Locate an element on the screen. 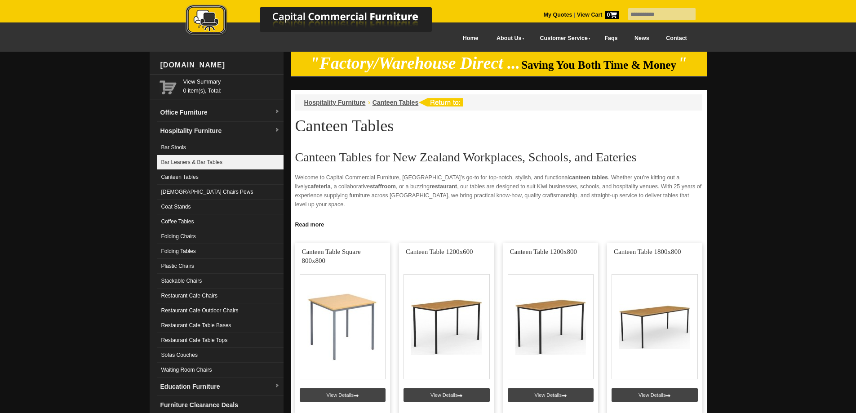 The image size is (856, 413). a: Restaurant Cafe Outdoor Chairs is located at coordinates (220, 311).